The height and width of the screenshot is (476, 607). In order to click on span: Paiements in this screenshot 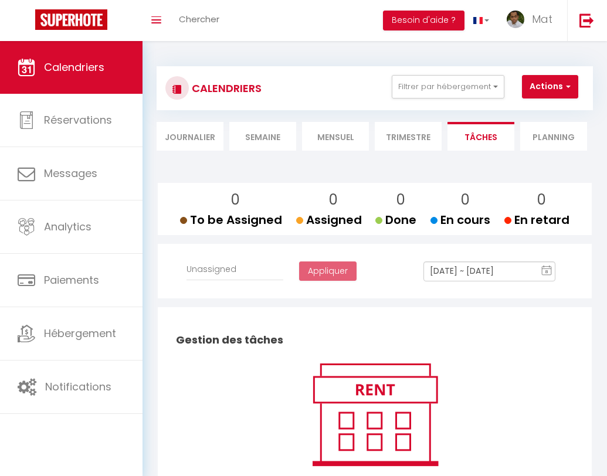, I will do `click(72, 280)`.